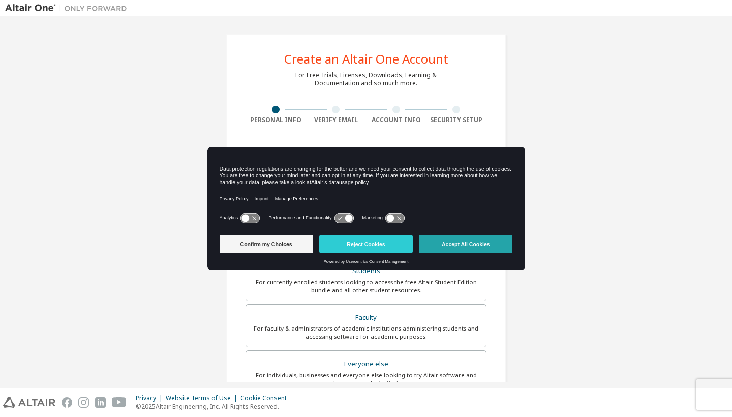  Describe the element at coordinates (366, 271) in the screenshot. I see `div: Students` at that location.